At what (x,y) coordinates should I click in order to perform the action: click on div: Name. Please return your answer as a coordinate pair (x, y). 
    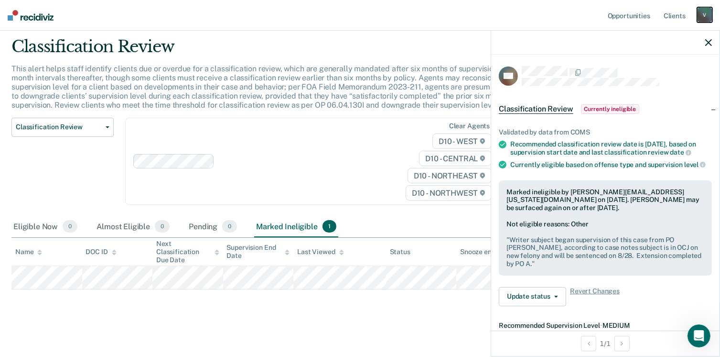
    Looking at the image, I should click on (29, 251).